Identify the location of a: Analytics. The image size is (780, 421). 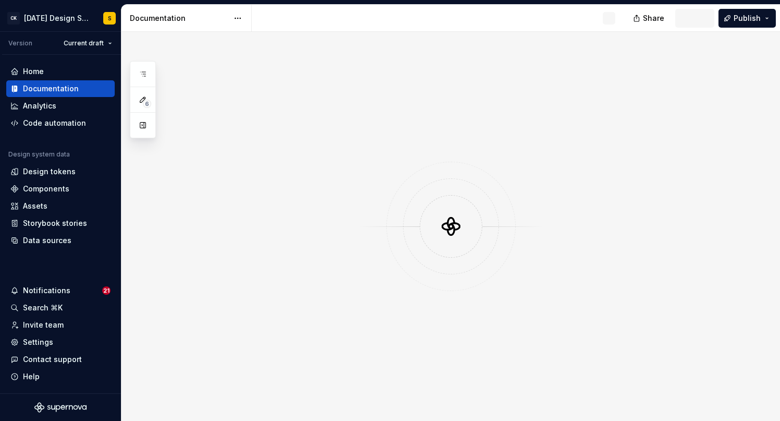
(60, 106).